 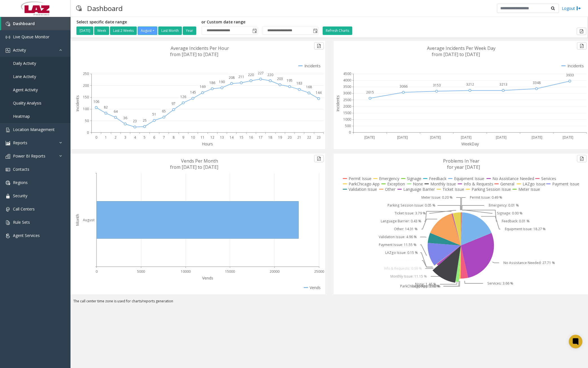 What do you see at coordinates (461, 161) in the screenshot?
I see `text: Problems In Year` at bounding box center [461, 161].